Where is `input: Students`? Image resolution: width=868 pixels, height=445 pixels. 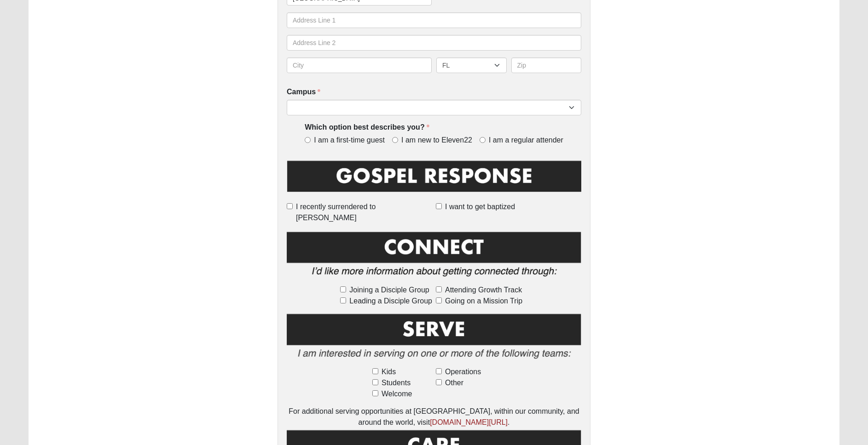 input: Students is located at coordinates (375, 382).